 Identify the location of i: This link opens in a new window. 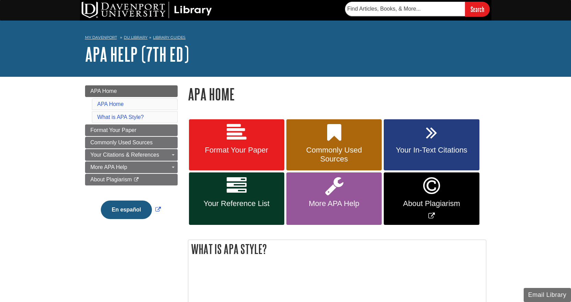
(136, 180).